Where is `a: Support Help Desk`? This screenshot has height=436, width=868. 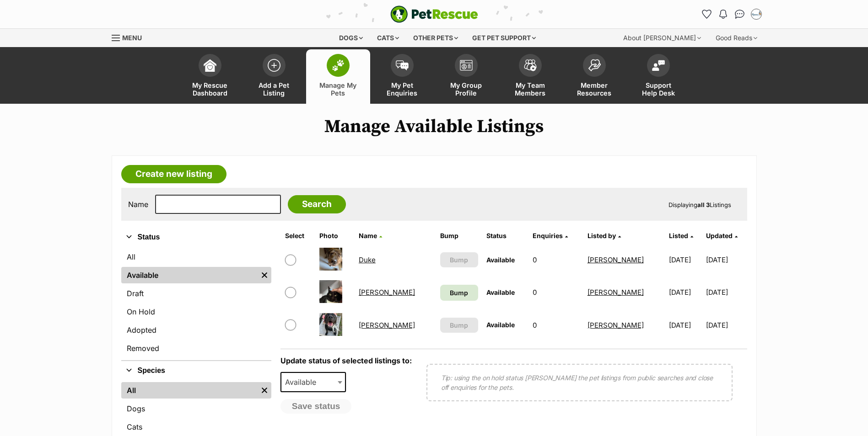
a: Support Help Desk is located at coordinates (658, 77).